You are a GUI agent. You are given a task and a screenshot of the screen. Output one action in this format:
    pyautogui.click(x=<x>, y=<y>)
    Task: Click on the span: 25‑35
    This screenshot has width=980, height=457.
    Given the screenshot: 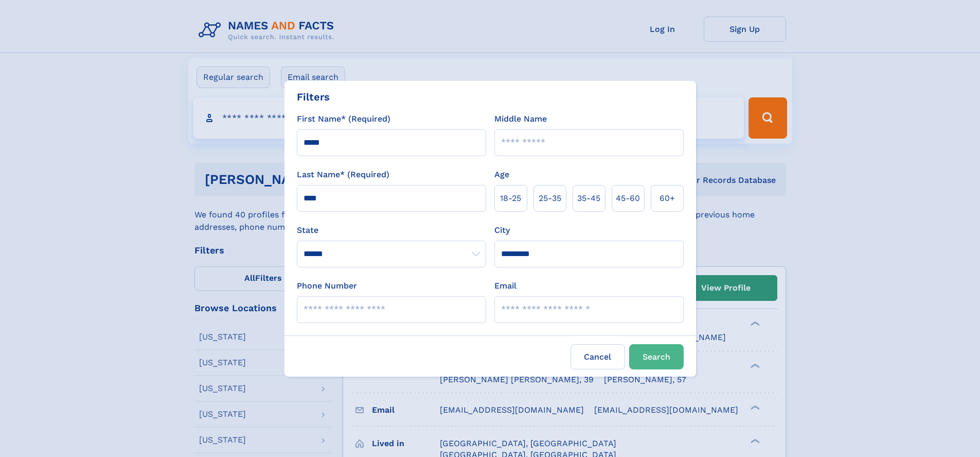 What is the action you would take?
    pyautogui.click(x=550, y=198)
    